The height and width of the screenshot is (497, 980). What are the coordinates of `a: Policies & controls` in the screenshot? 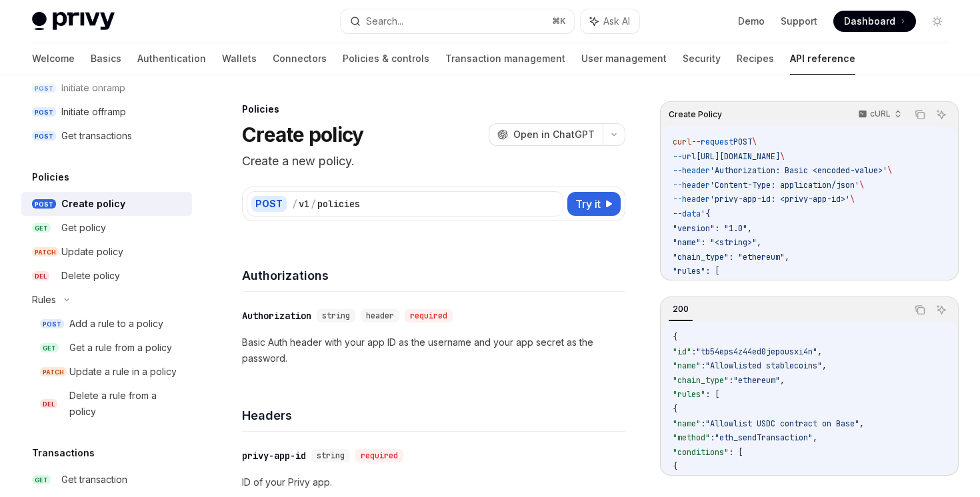 It's located at (386, 58).